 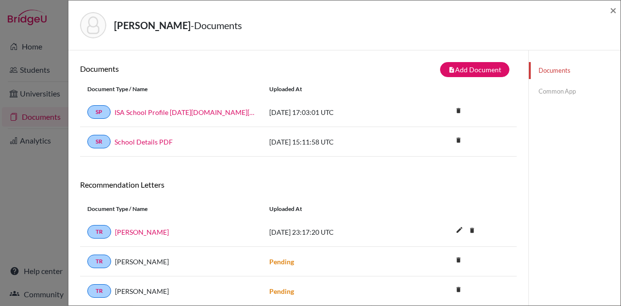 I want to click on h6: Documents, so click(x=189, y=68).